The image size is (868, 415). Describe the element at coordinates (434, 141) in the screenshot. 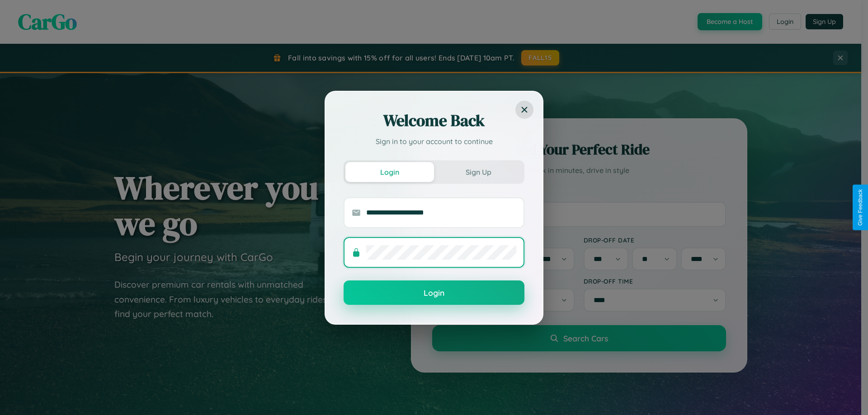

I see `p: Sign in to your account to continue` at that location.